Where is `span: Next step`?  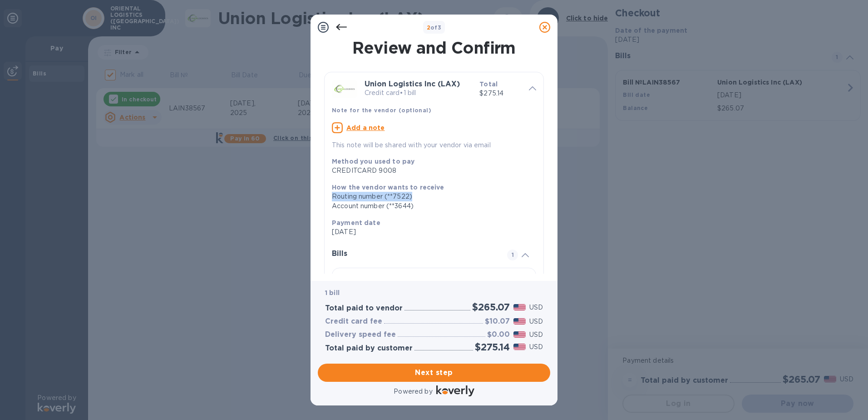 span: Next step is located at coordinates (434, 372).